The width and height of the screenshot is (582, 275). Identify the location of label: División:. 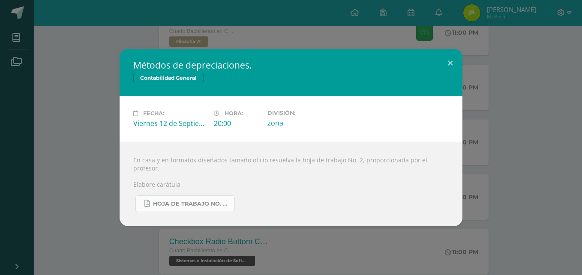
(304, 113).